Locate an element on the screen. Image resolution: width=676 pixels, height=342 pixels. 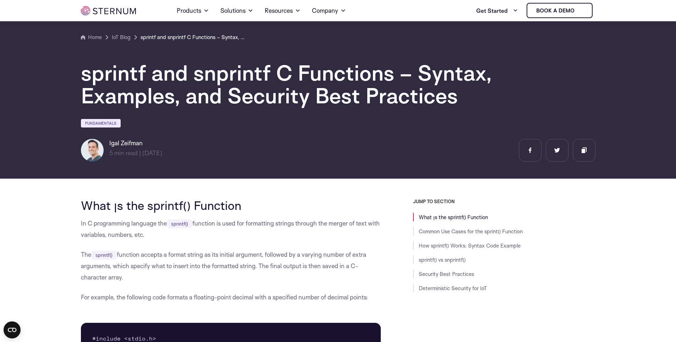
img: Igal Zeifman is located at coordinates (92, 150).